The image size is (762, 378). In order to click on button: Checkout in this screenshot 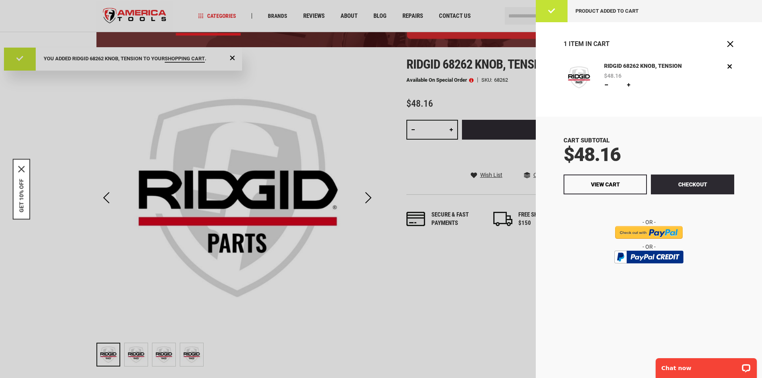, I will do `click(693, 185)`.